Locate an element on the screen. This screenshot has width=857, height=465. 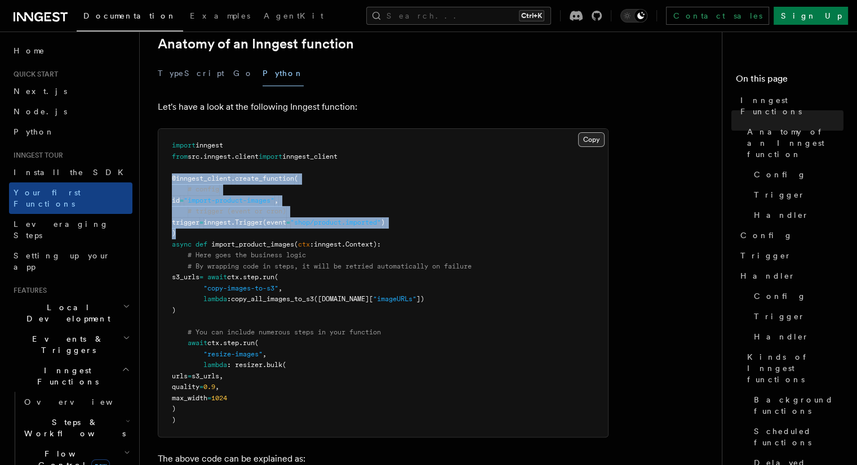
a: Contact sales is located at coordinates (717, 16).